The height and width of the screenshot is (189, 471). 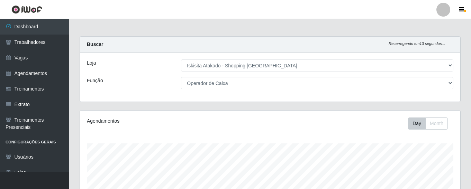 What do you see at coordinates (431, 124) in the screenshot?
I see `div: Toolbar with button groups` at bounding box center [431, 124].